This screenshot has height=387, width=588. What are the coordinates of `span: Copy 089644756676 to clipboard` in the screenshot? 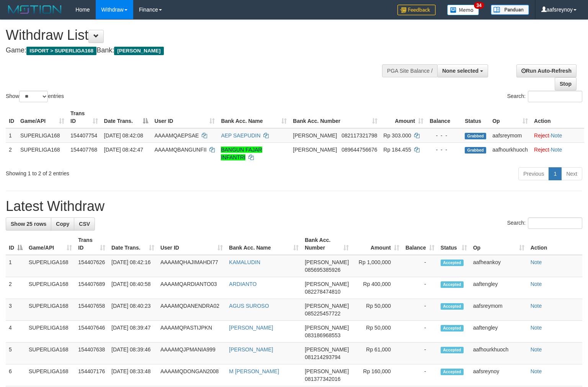 It's located at (359, 149).